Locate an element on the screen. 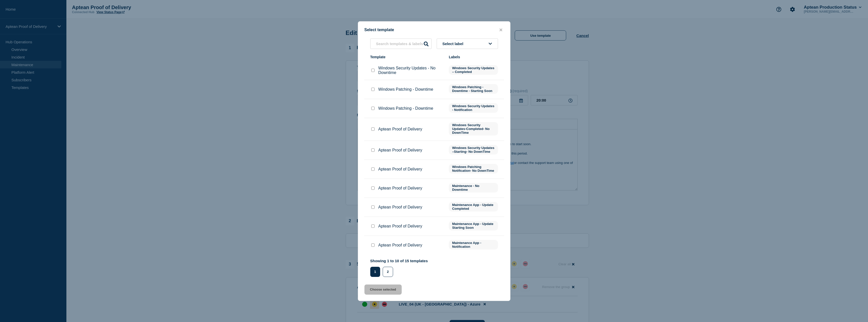 Image resolution: width=868 pixels, height=322 pixels. button: Choose selected is located at coordinates (383, 290).